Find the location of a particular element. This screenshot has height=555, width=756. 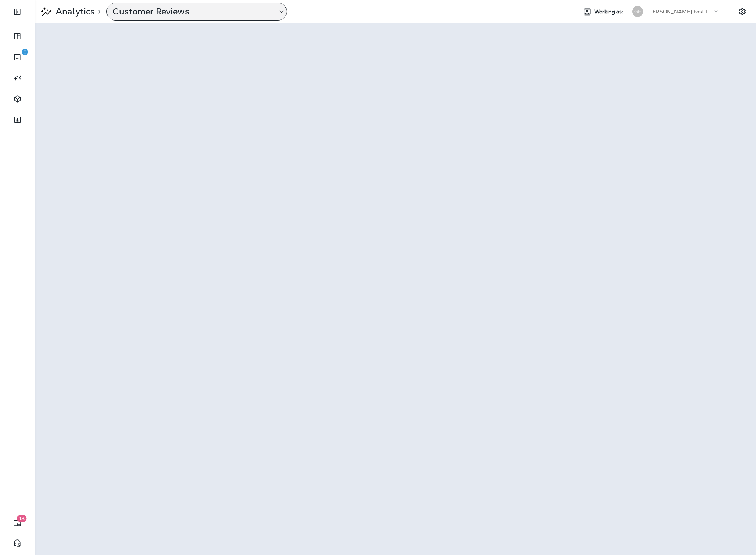

button: 18 is located at coordinates (18, 523).